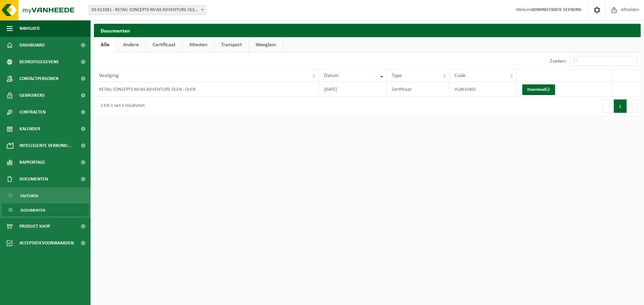 The height and width of the screenshot is (305, 644). What do you see at coordinates (367, 30) in the screenshot?
I see `h2: Documenten` at bounding box center [367, 30].